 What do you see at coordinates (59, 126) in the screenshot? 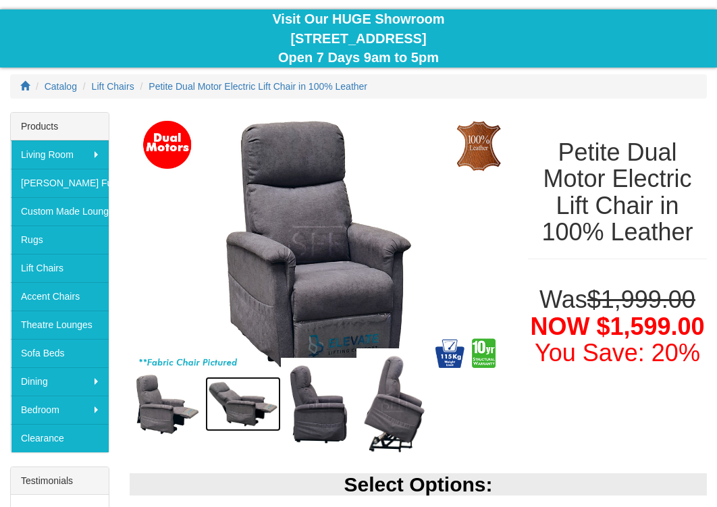
I see `div: Products` at bounding box center [59, 126].